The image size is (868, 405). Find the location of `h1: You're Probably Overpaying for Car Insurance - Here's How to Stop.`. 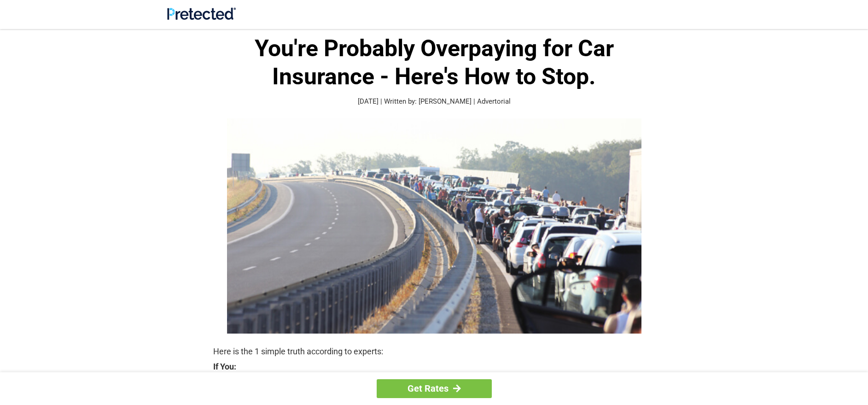

h1: You're Probably Overpaying for Car Insurance - Here's How to Stop. is located at coordinates (434, 62).